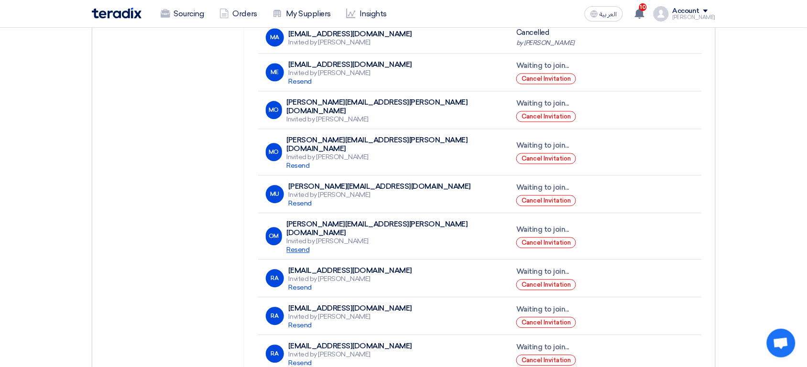  What do you see at coordinates (275, 194) in the screenshot?
I see `div: MU` at bounding box center [275, 194].